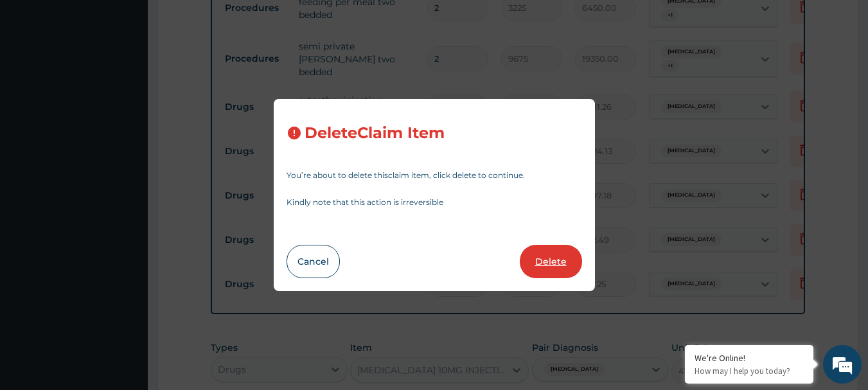 The height and width of the screenshot is (390, 868). I want to click on button: Delete, so click(551, 261).